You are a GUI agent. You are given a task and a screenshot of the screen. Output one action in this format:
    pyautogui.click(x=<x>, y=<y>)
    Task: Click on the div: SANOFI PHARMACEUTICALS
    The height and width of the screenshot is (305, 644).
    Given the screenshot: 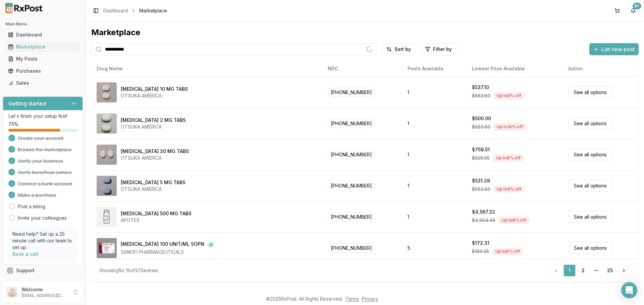 What is the action you would take?
    pyautogui.click(x=168, y=252)
    